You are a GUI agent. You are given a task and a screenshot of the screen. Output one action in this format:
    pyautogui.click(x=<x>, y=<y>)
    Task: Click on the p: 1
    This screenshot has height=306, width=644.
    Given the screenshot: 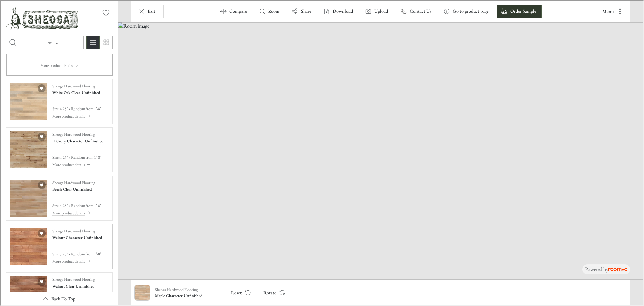 What is the action you would take?
    pyautogui.click(x=56, y=42)
    